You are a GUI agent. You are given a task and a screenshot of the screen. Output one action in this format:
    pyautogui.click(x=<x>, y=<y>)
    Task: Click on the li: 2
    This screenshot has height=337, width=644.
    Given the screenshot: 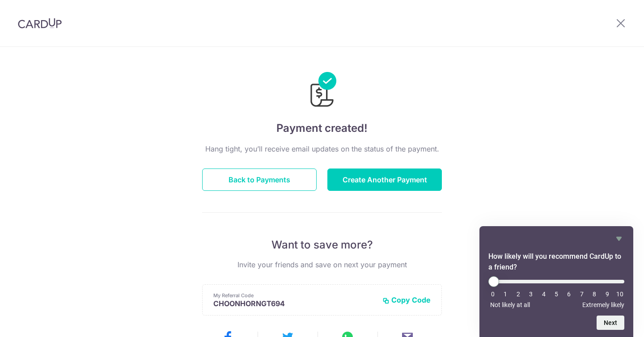 What is the action you would take?
    pyautogui.click(x=519, y=295)
    